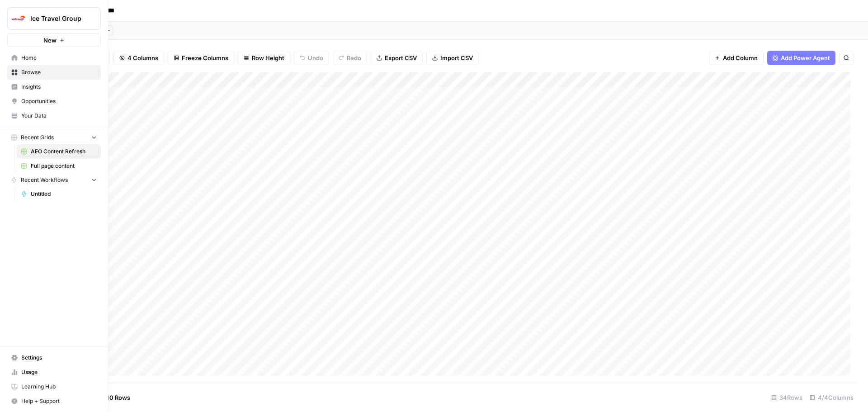  Describe the element at coordinates (59, 101) in the screenshot. I see `span: Opportunities` at that location.